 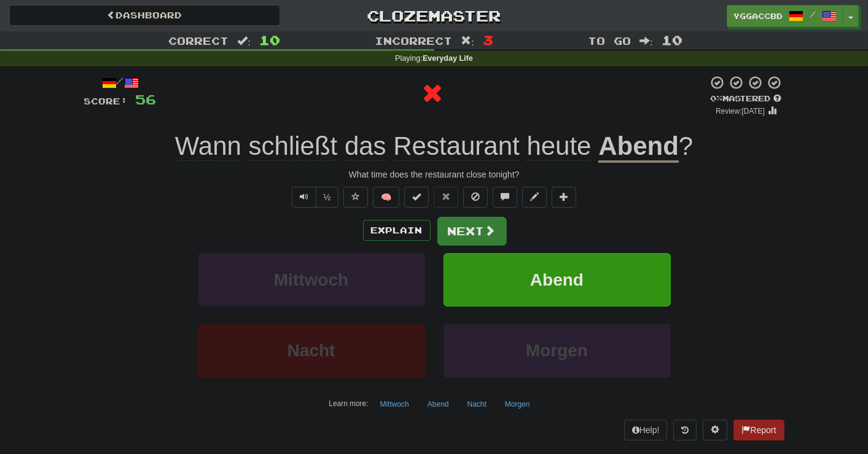 I want to click on button: Next, so click(x=472, y=231).